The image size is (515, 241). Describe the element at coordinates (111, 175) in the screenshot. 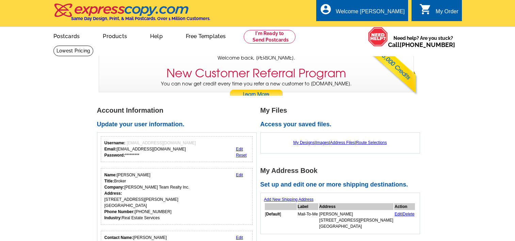

I see `strong: Name:` at that location.